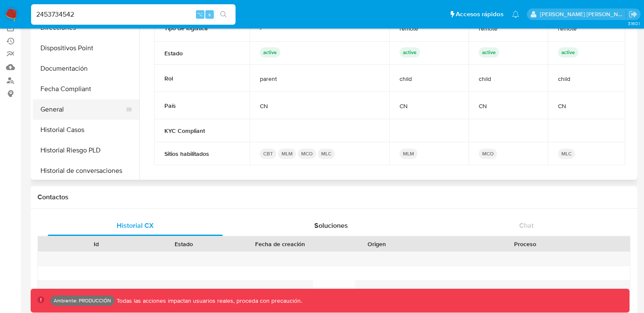 This screenshot has height=313, width=644. I want to click on button: Historial Riesgo PLD, so click(86, 150).